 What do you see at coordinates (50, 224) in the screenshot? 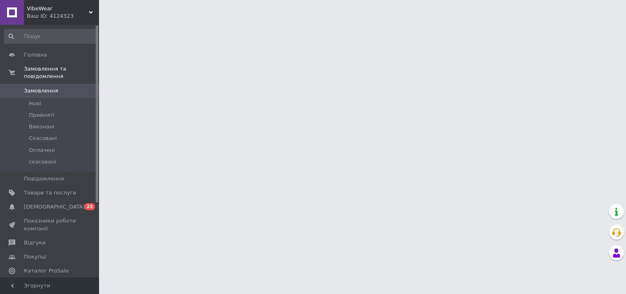
I see `span: Показники роботи компанії` at bounding box center [50, 224].